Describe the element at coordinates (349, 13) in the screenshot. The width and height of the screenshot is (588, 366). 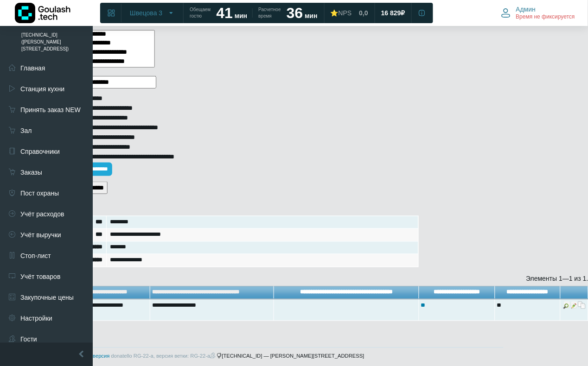
I see `a: ⭐NPS 0,0` at that location.